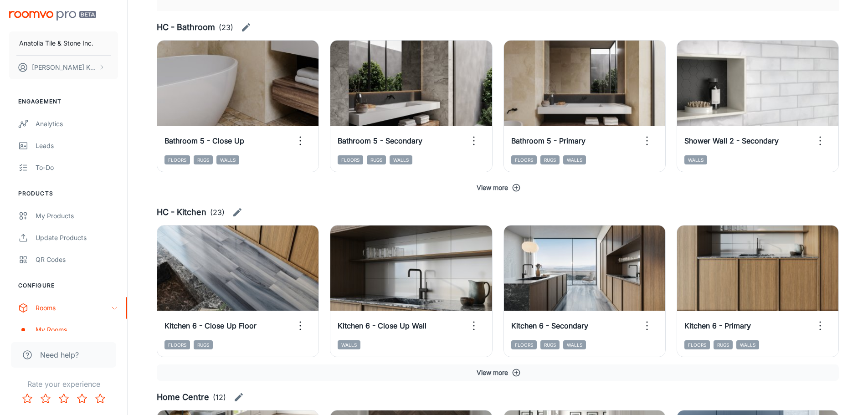 The height and width of the screenshot is (415, 868). Describe the element at coordinates (219, 398) in the screenshot. I see `p: (12)` at that location.